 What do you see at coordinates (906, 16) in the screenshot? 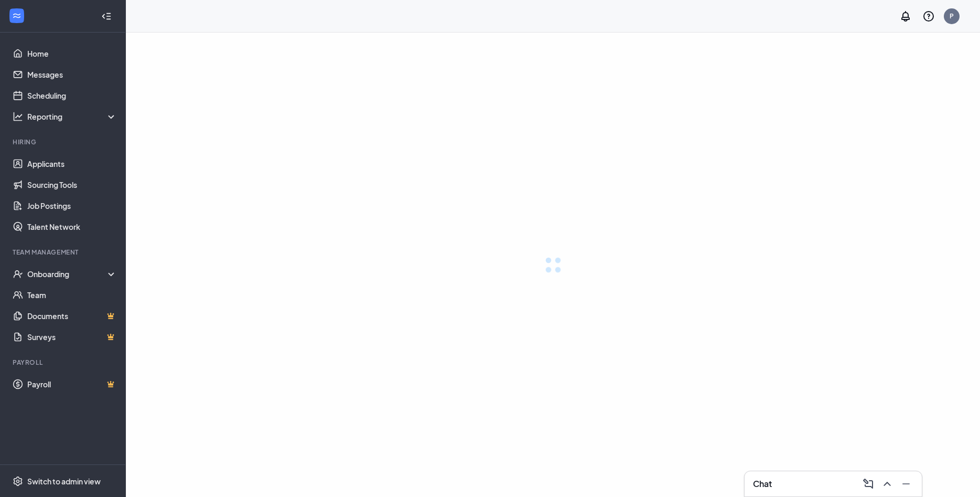
I see `svg: Notifications` at bounding box center [906, 16].